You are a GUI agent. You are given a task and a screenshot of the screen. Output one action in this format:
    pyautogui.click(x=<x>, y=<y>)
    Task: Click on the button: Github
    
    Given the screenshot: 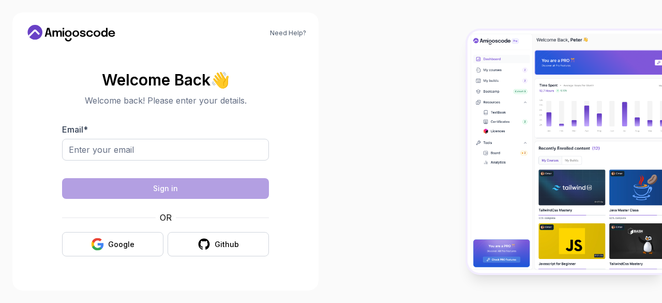 What is the action you would take?
    pyautogui.click(x=218, y=244)
    